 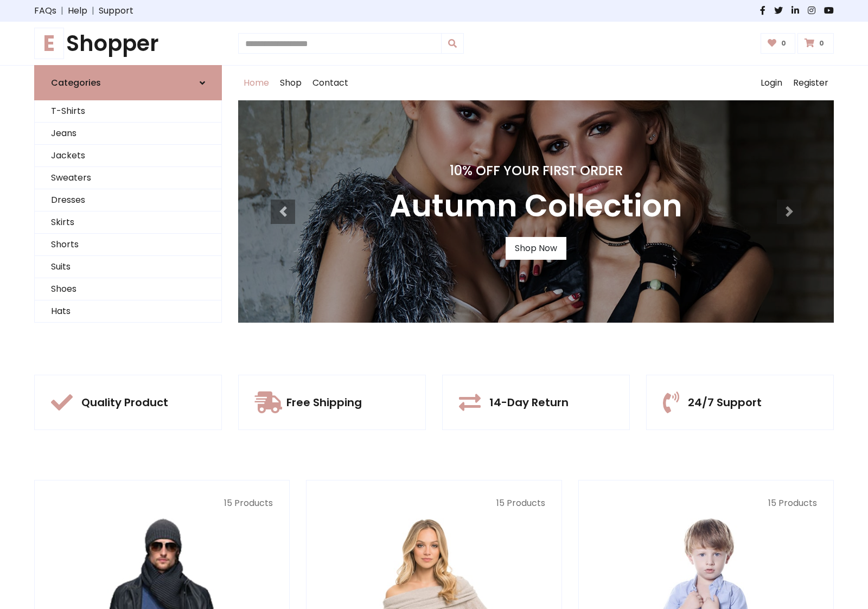 I want to click on a: Help, so click(x=78, y=11).